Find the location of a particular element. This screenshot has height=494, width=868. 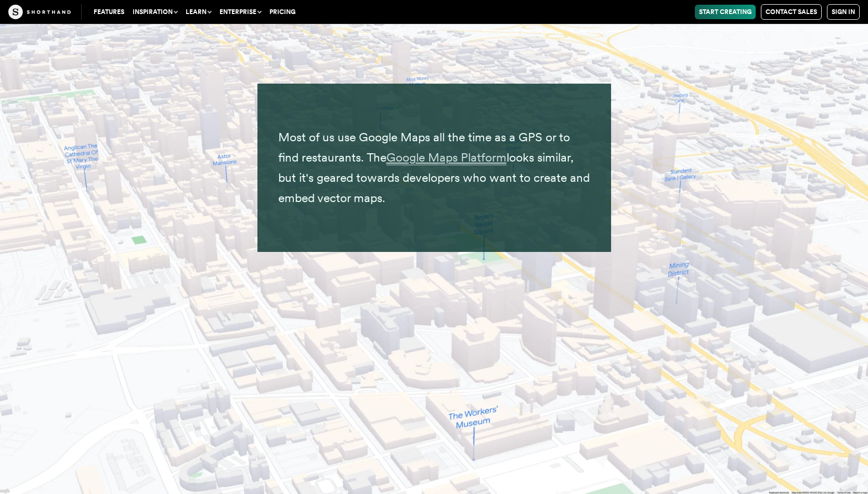

img: The Craft is located at coordinates (40, 12).